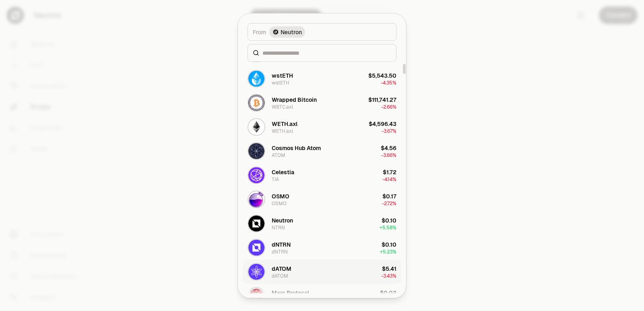  I want to click on img: Neutron Logo, so click(276, 32).